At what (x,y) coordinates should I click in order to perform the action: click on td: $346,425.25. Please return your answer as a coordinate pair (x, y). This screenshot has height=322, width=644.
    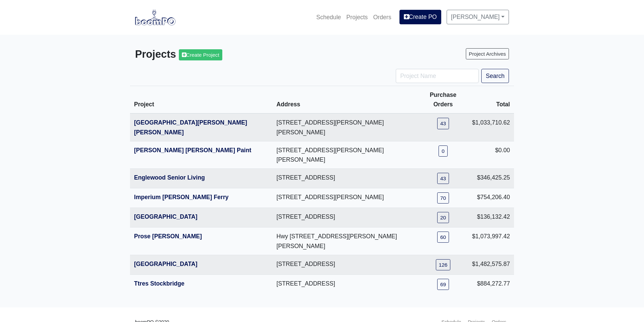
    Looking at the image, I should click on (491, 178).